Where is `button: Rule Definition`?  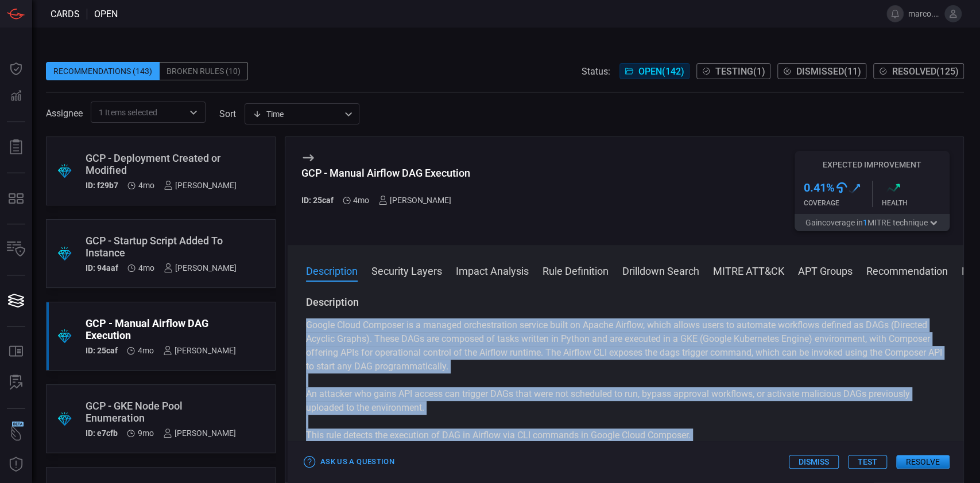
button: Rule Definition is located at coordinates (575, 270).